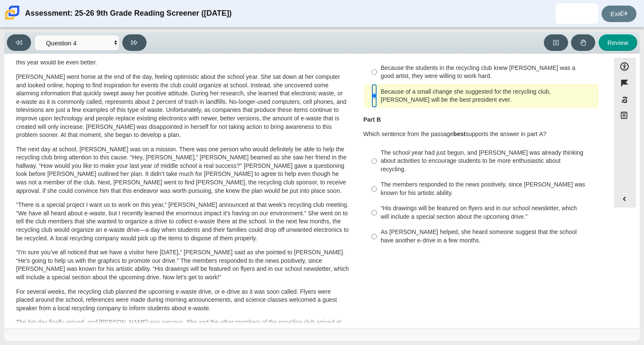 The image size is (644, 345). Describe the element at coordinates (488, 213) in the screenshot. I see `div: “His drawings will be featured on flyers and in our school newsletter, which will include a speci...` at that location.